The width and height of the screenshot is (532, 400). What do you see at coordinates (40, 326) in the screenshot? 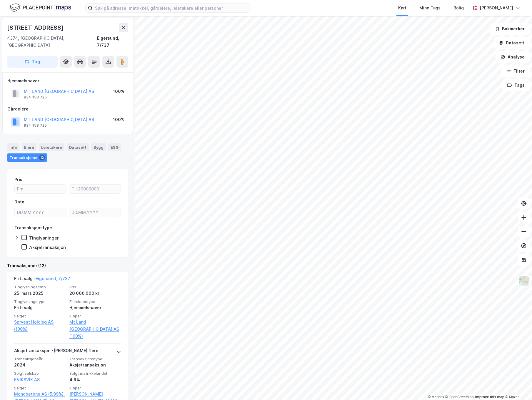
I see `a: Sørvest Holding AS (100%)` at bounding box center [40, 326].